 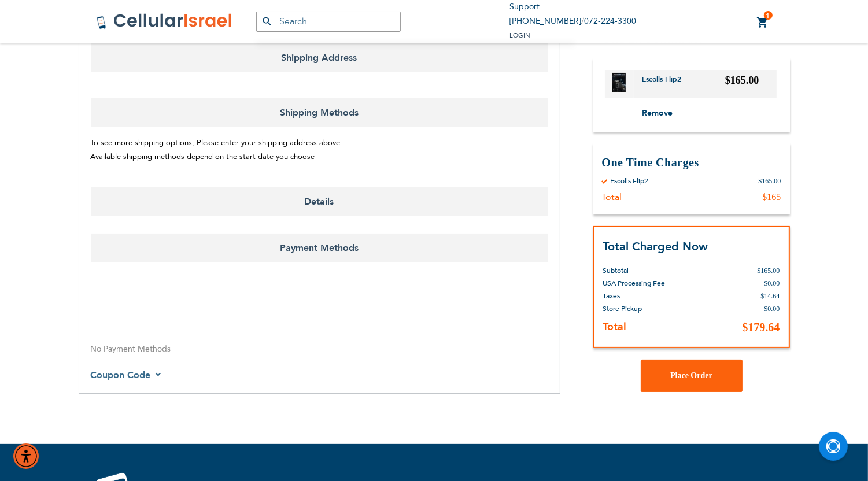 I want to click on div: $165, so click(x=772, y=197).